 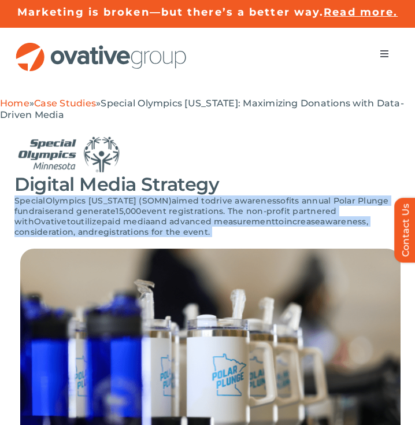 I want to click on a: Case Studies, so click(x=65, y=103).